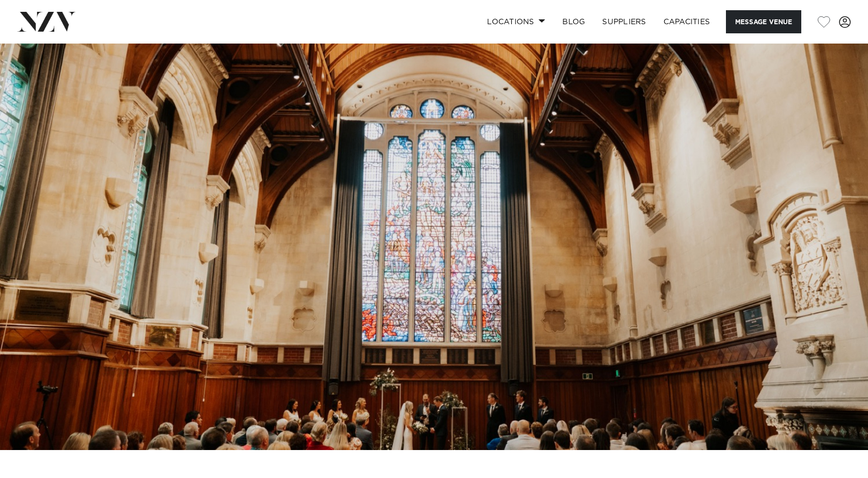 The image size is (868, 478). Describe the element at coordinates (573, 21) in the screenshot. I see `a: BLOG` at that location.